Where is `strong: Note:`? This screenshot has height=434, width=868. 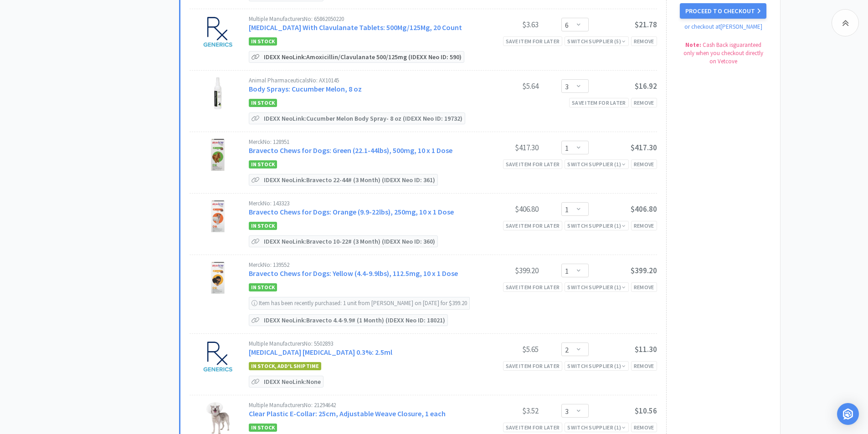 strong: Note: is located at coordinates (693, 45).